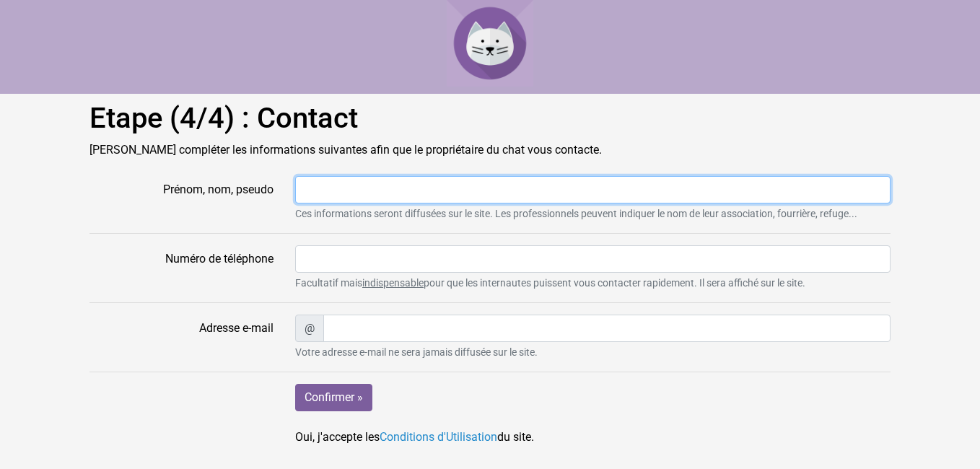 The width and height of the screenshot is (980, 469). I want to click on small: Facultatif mais pour que les internautes puissent vous contacter rapidement. Il sera affiché sur ..., so click(592, 283).